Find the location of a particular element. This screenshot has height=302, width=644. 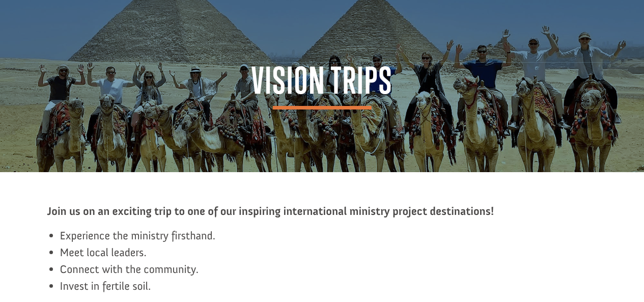

span: Connect with the community. is located at coordinates (129, 269).